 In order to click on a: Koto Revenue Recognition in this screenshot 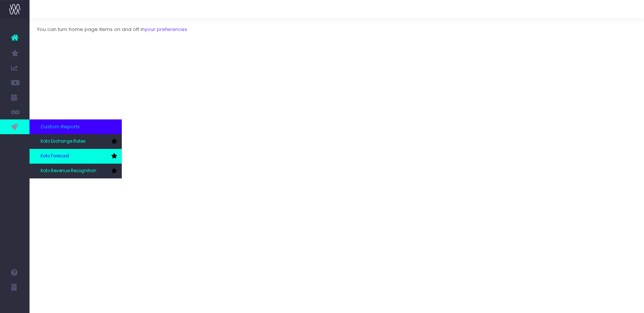, I will do `click(76, 171)`.